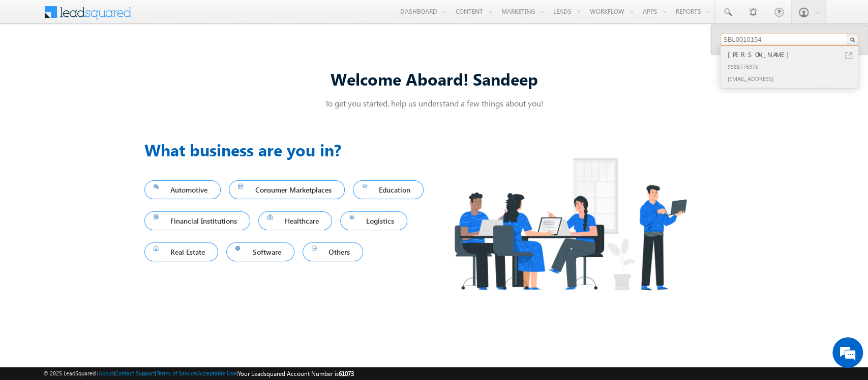 Image resolution: width=868 pixels, height=380 pixels. What do you see at coordinates (287, 190) in the screenshot?
I see `span: Consumer Marketplaces` at bounding box center [287, 190].